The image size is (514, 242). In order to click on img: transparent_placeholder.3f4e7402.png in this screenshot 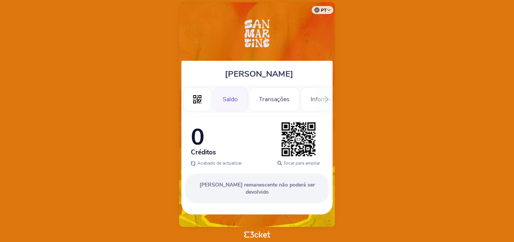, I will do `click(298, 139)`.